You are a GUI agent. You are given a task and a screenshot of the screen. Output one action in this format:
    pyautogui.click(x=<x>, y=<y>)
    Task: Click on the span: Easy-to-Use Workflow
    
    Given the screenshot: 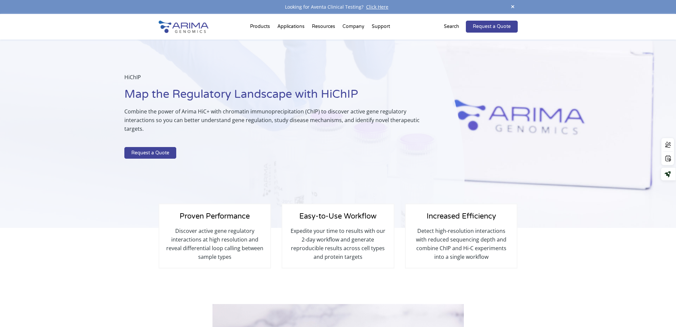 What is the action you would take?
    pyautogui.click(x=338, y=216)
    